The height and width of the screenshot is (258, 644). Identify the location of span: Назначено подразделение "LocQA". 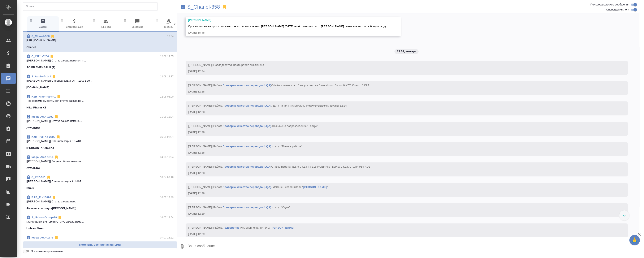
(295, 126).